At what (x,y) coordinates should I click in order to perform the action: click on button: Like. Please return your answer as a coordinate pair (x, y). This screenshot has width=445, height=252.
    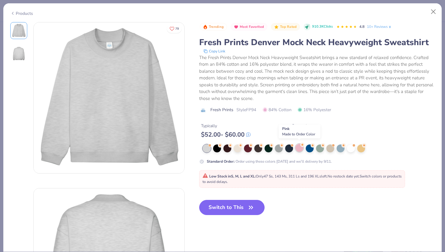
    Looking at the image, I should click on (174, 28).